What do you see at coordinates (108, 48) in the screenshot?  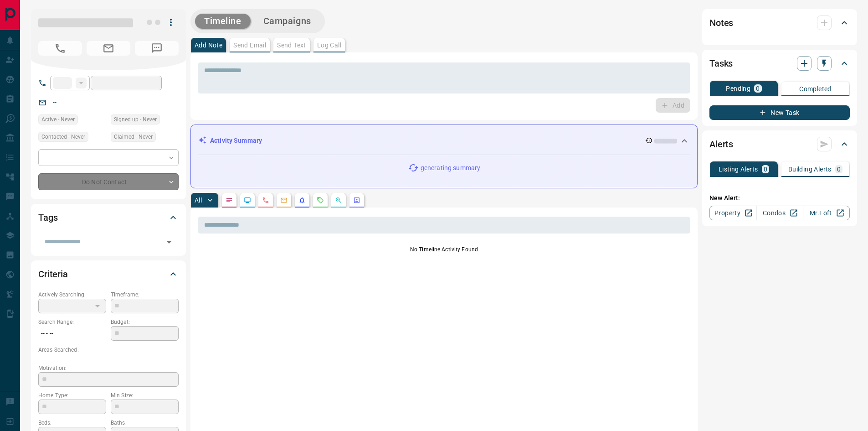 I see `span: No Email` at bounding box center [108, 48].